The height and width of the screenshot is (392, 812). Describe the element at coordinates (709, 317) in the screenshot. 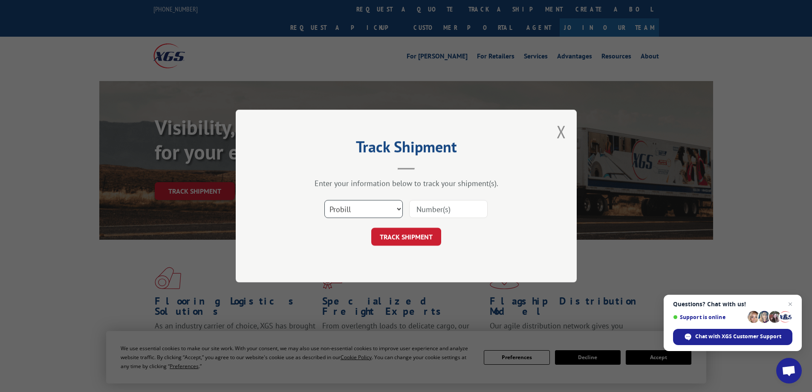

I see `span: Support is online` at that location.